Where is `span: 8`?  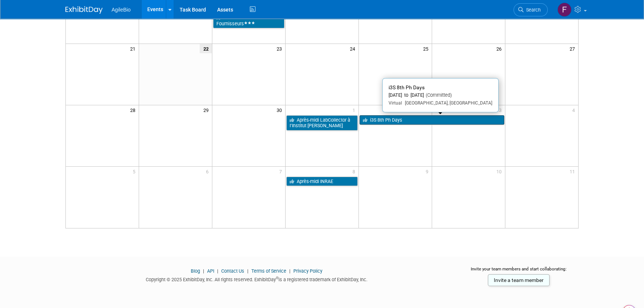
span: 8 is located at coordinates (355, 172).